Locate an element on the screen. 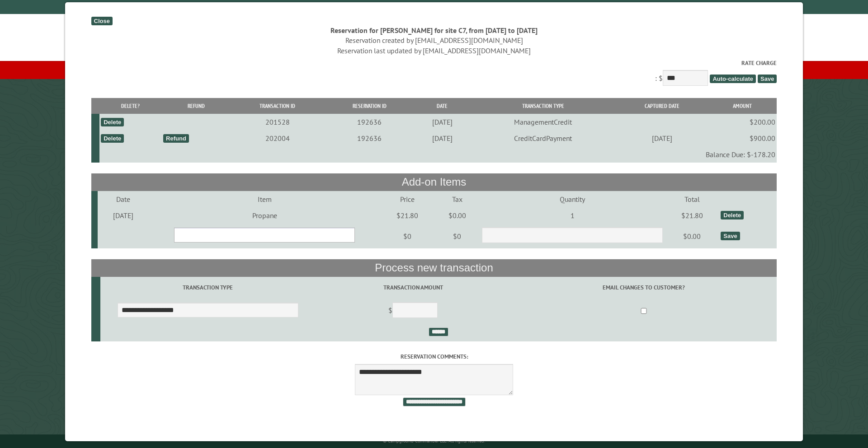  th: Add-on Items is located at coordinates (434, 182).